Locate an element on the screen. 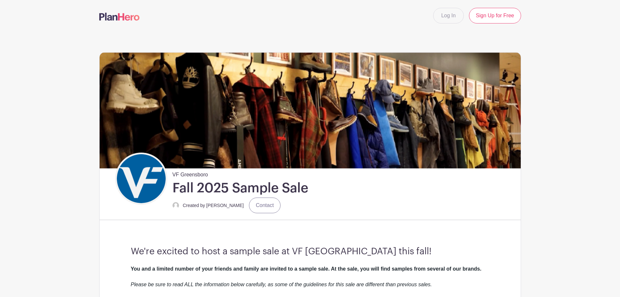 This screenshot has height=297, width=620. img: default-ce2991bfa6775e67f084385cd625a349d9dcbb7a52a09fb2fda1e96e2d18dcdb.png is located at coordinates (176, 205).